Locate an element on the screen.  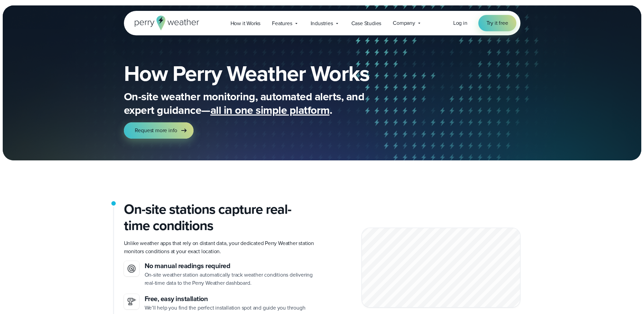
span: How it Works is located at coordinates (245, 23).